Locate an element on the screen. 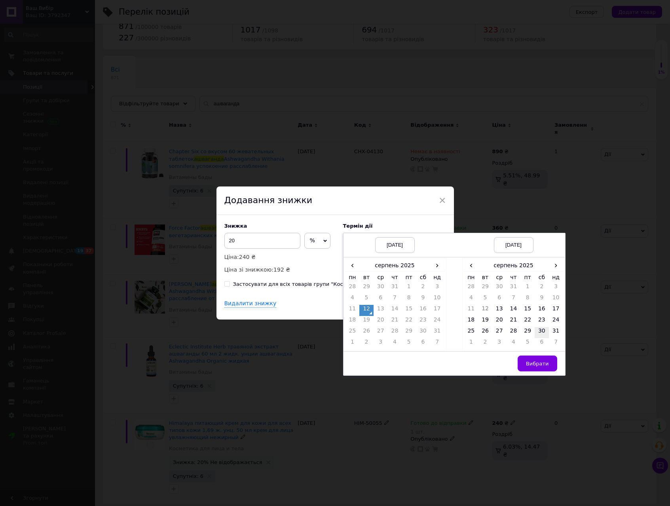  td: 26 is located at coordinates (486, 333).